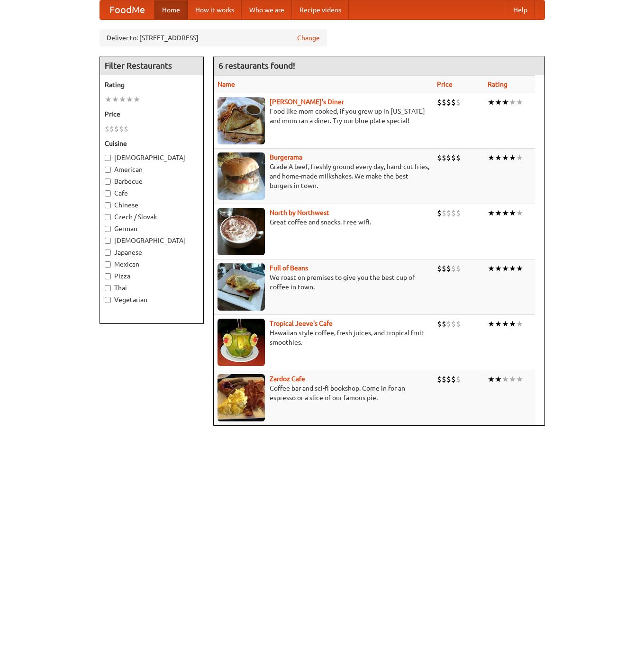  What do you see at coordinates (151, 252) in the screenshot?
I see `label: Japanese` at bounding box center [151, 252].